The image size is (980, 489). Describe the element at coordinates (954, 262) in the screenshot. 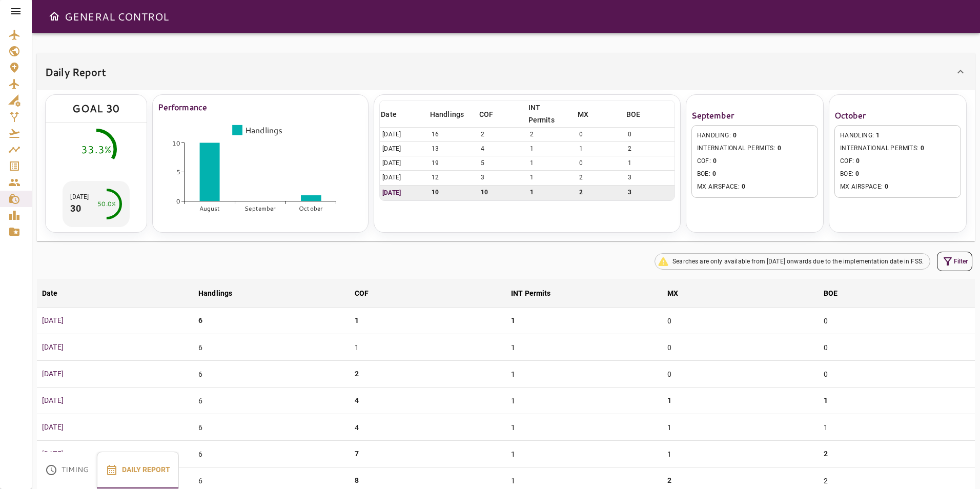

I see `button: Filter` at that location.